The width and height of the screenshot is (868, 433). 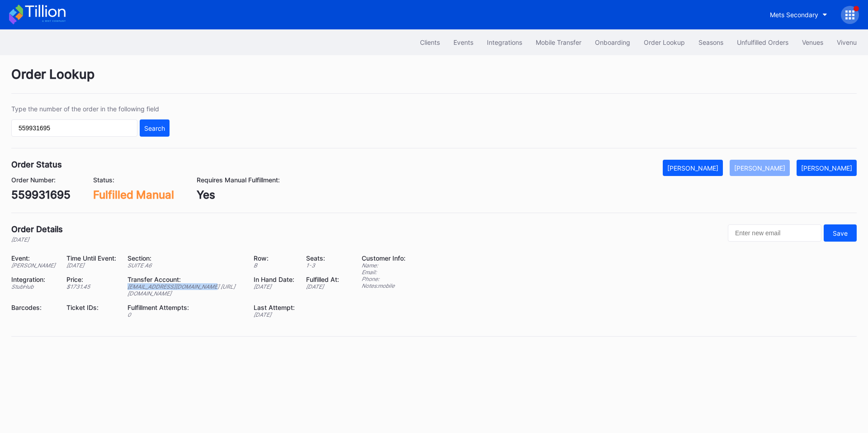 I want to click on div: Phone:, so click(x=383, y=279).